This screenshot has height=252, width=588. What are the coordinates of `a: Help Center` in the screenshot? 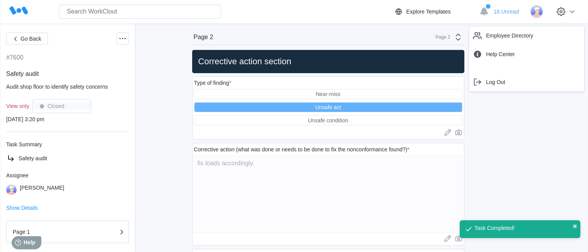 It's located at (526, 54).